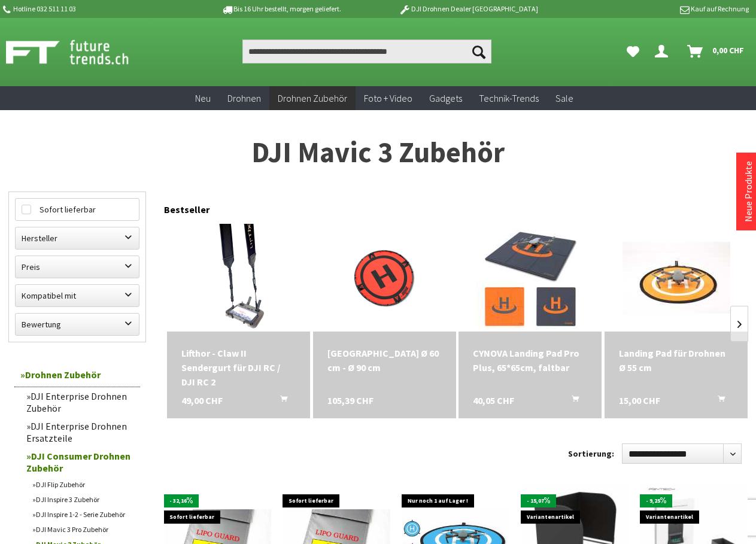  I want to click on label: Kompatibel mit, so click(78, 296).